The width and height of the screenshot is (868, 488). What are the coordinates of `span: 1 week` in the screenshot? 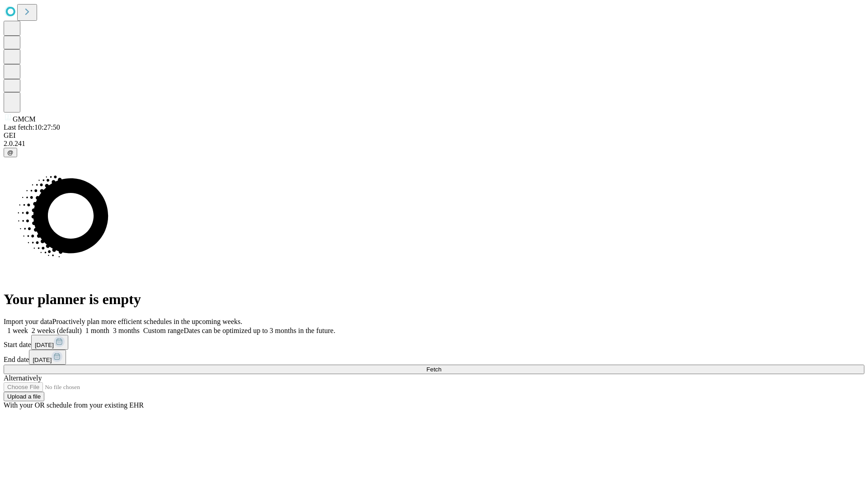 It's located at (18, 330).